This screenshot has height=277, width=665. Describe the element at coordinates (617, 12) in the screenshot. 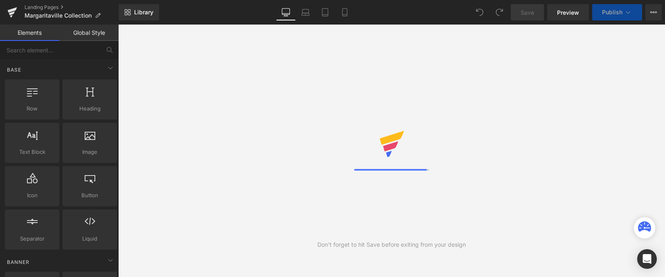

I see `button: Publish` at that location.